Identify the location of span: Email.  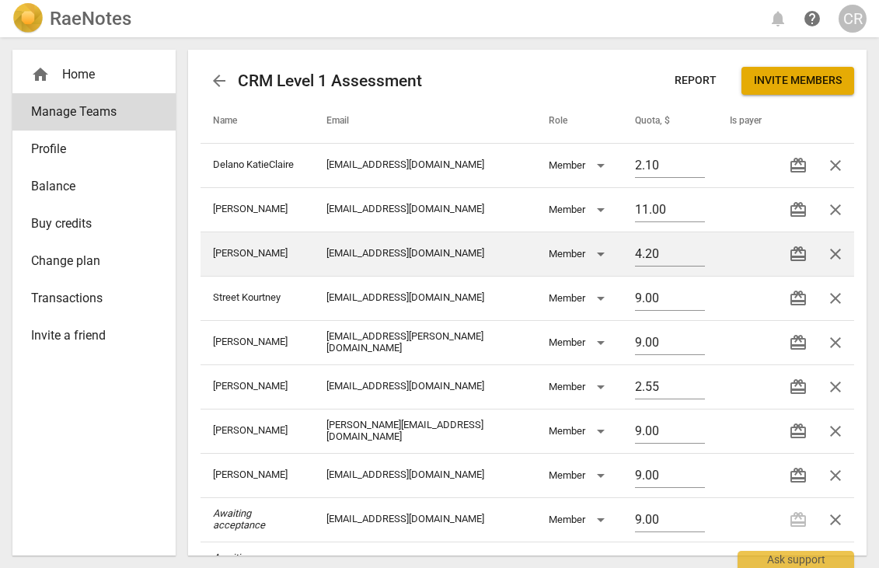
(347, 121).